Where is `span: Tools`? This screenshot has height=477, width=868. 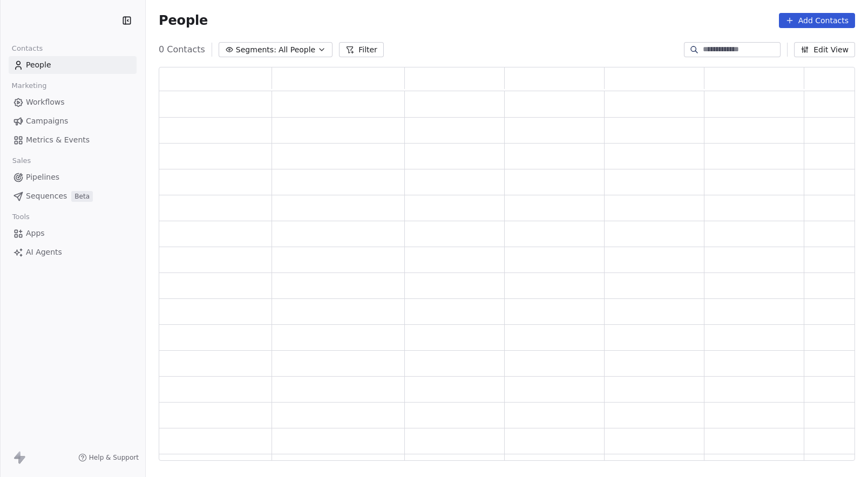
span: Tools is located at coordinates (21, 217).